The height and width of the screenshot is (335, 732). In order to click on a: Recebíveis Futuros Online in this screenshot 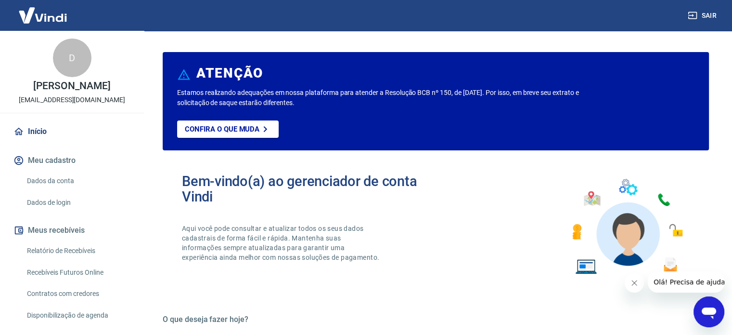, I will do `click(77, 272)`.